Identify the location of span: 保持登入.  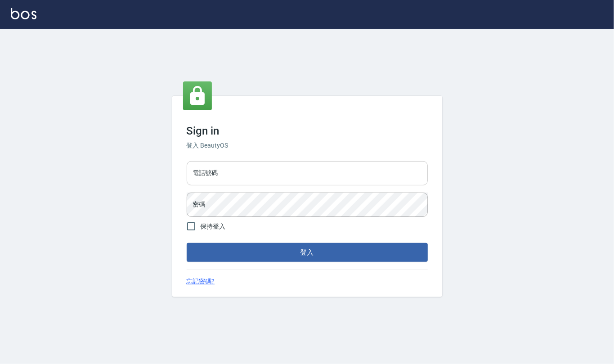
(213, 226).